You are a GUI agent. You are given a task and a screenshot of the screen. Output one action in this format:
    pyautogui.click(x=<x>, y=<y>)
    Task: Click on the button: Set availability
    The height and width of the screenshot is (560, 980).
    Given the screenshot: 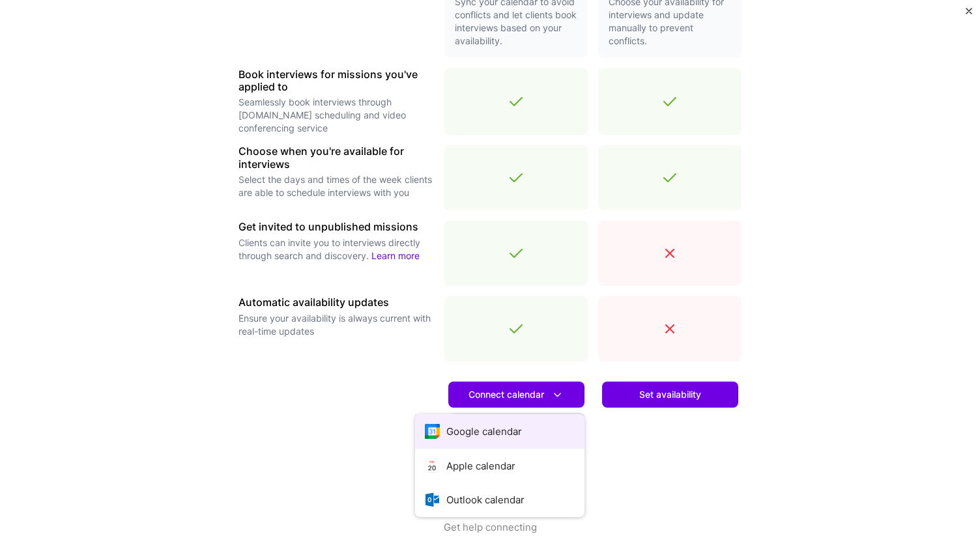 What is the action you would take?
    pyautogui.click(x=670, y=395)
    